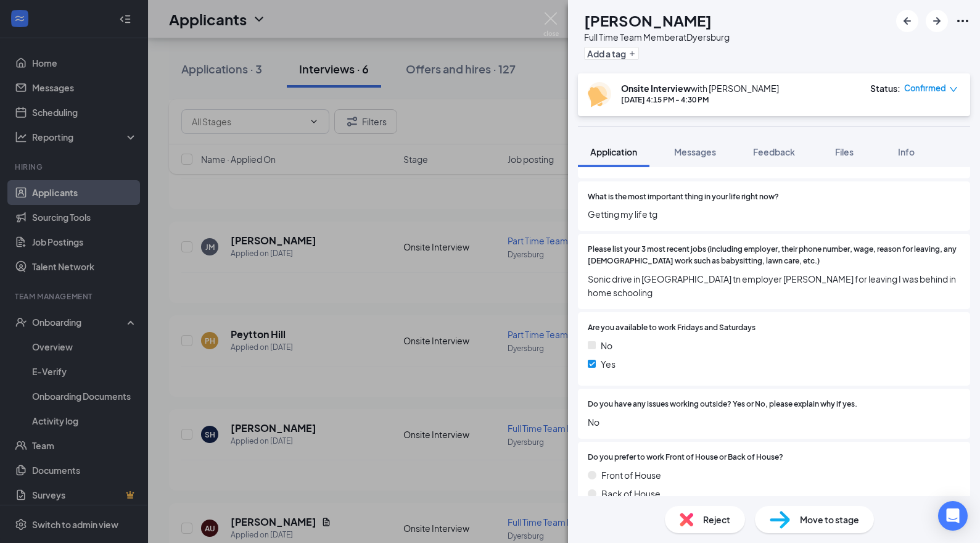 The image size is (980, 543). I want to click on span: Back of House, so click(631, 493).